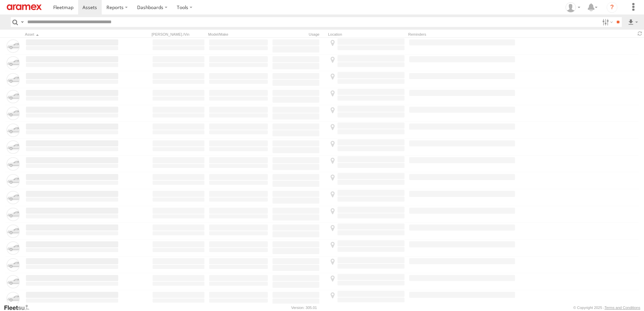 The image size is (644, 311). I want to click on div: Location, so click(367, 34).